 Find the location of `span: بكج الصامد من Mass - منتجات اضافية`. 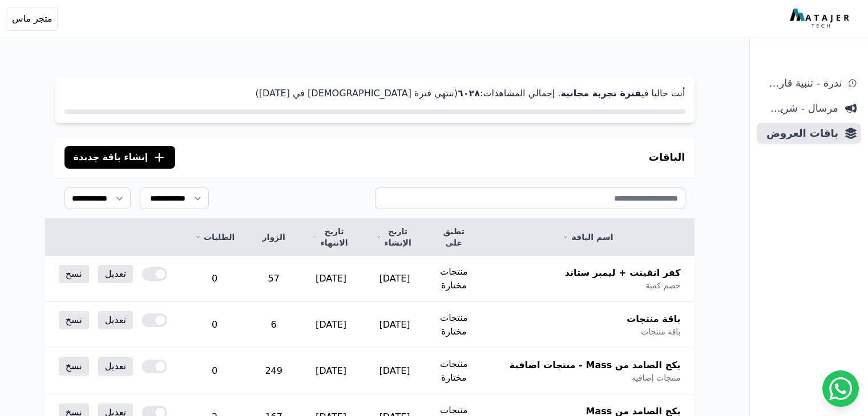

span: بكج الصامد من Mass - منتجات اضافية is located at coordinates (595, 365).